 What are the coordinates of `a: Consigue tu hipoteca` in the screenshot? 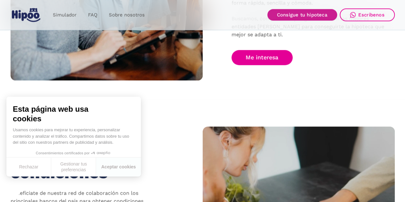 It's located at (302, 15).